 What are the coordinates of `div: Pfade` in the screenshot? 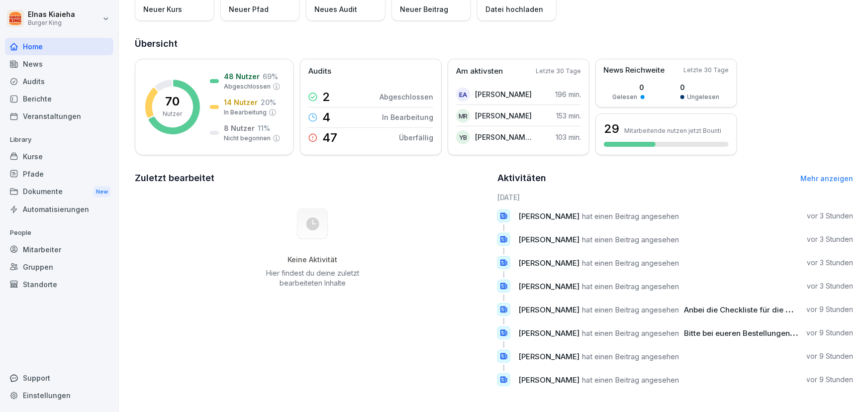 It's located at (59, 173).